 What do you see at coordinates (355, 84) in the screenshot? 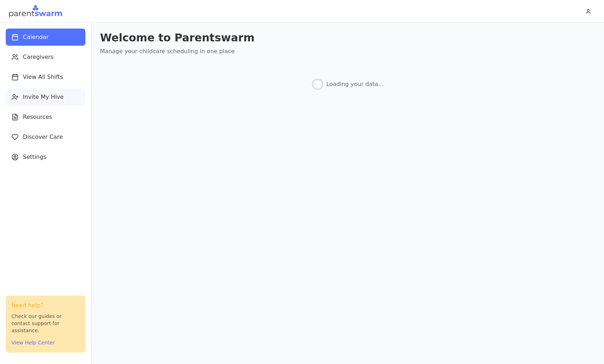
I see `span: Loading your data...` at bounding box center [355, 84].